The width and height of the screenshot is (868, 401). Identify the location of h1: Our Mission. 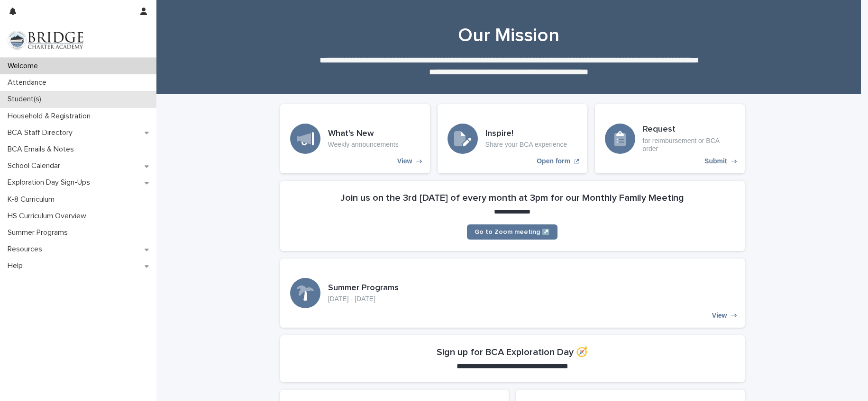
(508, 35).